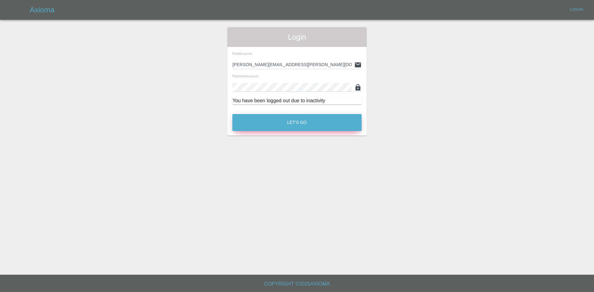 This screenshot has height=292, width=594. What do you see at coordinates (297, 123) in the screenshot?
I see `button: Let's Go` at bounding box center [297, 123].